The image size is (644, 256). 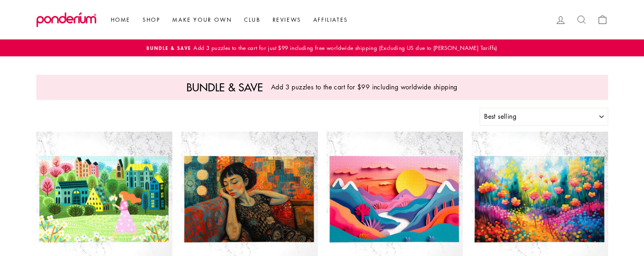 What do you see at coordinates (331, 20) in the screenshot?
I see `a: Affiliates` at bounding box center [331, 20].